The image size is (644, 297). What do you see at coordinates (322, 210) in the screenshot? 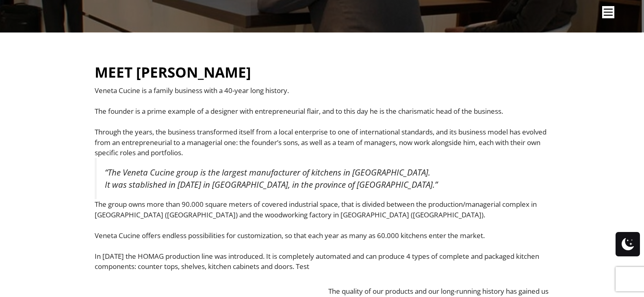
I see `p: The group owns more than 90.000 square meters of covered industrial space, that is divided betwee...` at bounding box center [322, 210].